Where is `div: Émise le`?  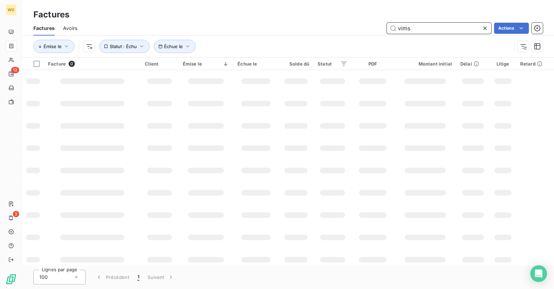 div: Émise le is located at coordinates (206, 64).